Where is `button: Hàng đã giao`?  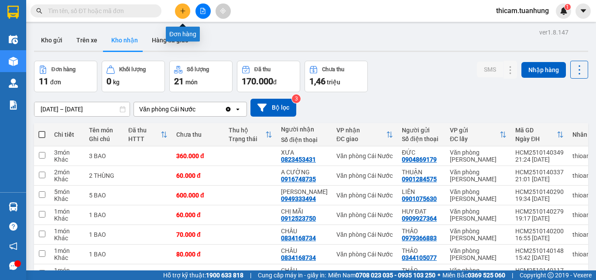 button: Hàng đã giao is located at coordinates (170, 40).